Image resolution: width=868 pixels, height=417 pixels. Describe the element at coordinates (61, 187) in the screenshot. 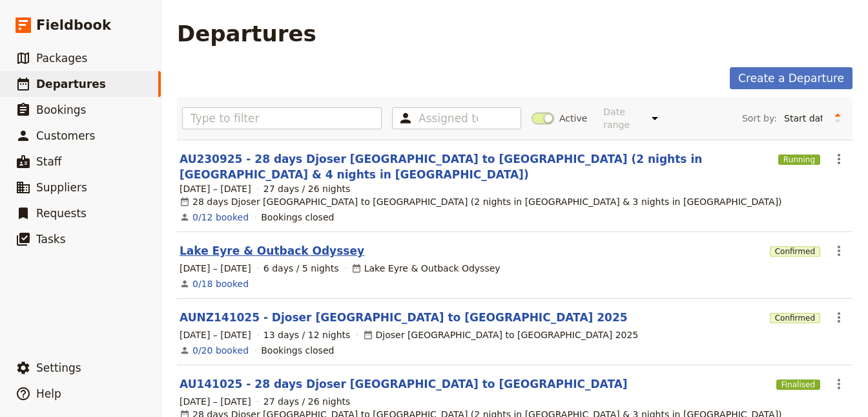

I see `span: Suppliers` at that location.